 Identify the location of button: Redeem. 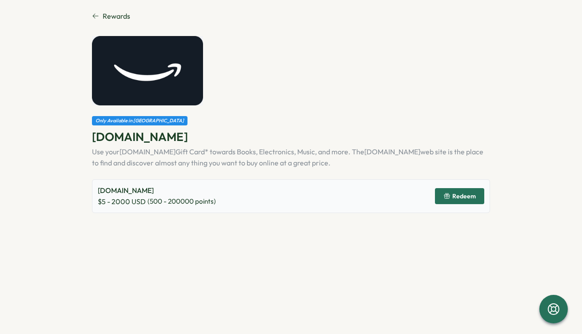
(460, 196).